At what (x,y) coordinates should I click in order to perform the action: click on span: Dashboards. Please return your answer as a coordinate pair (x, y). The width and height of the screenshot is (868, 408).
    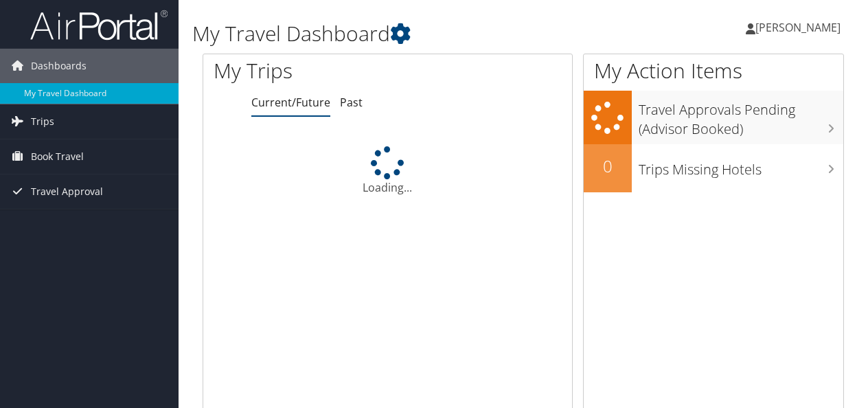
    Looking at the image, I should click on (58, 66).